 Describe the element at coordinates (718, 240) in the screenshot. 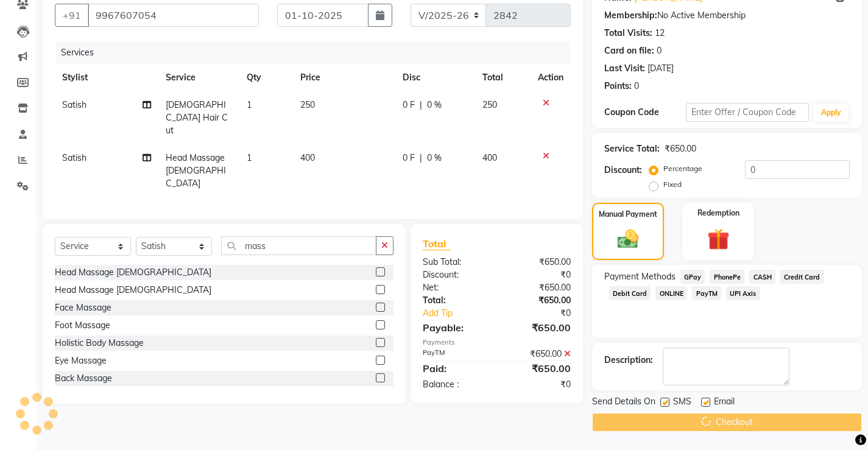

I see `img: _gift.svg` at that location.